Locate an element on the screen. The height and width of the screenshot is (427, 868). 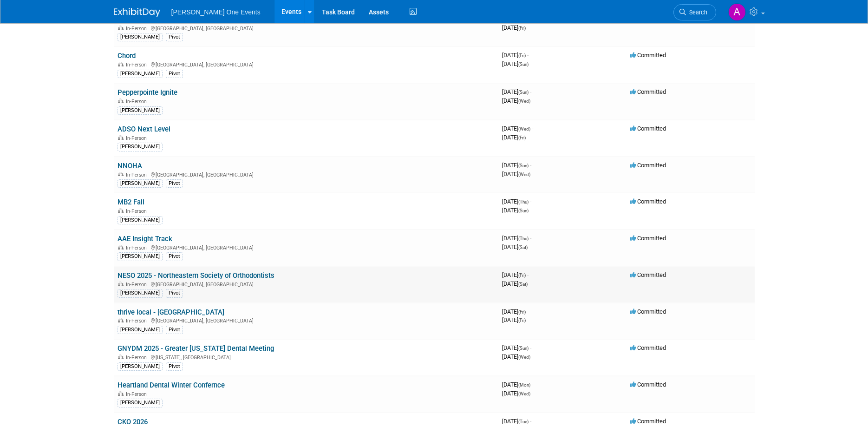
a: NNOHA is located at coordinates (130, 166).